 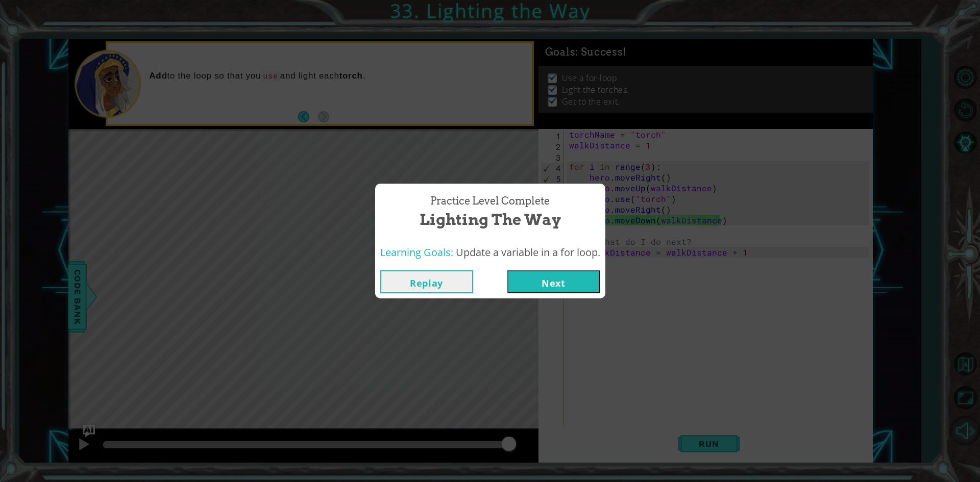 What do you see at coordinates (490, 219) in the screenshot?
I see `span: Lighting the Way` at bounding box center [490, 219].